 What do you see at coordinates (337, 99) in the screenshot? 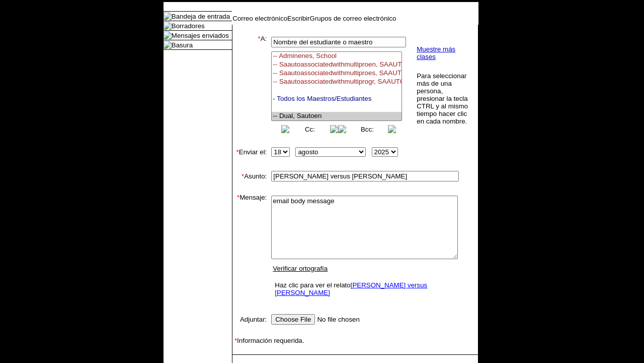
I see `option: - Todos los Maestros/Estudiantes` at bounding box center [337, 99].